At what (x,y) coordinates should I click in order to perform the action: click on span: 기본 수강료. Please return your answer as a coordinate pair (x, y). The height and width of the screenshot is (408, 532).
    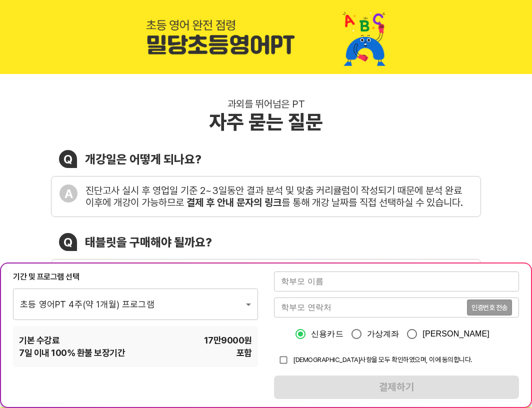
    Looking at the image, I should click on (39, 340).